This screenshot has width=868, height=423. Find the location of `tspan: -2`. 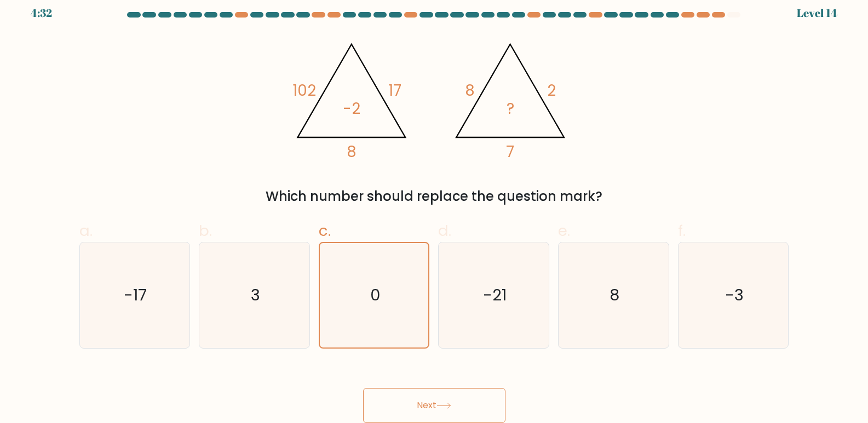

tspan: -2 is located at coordinates (352, 108).